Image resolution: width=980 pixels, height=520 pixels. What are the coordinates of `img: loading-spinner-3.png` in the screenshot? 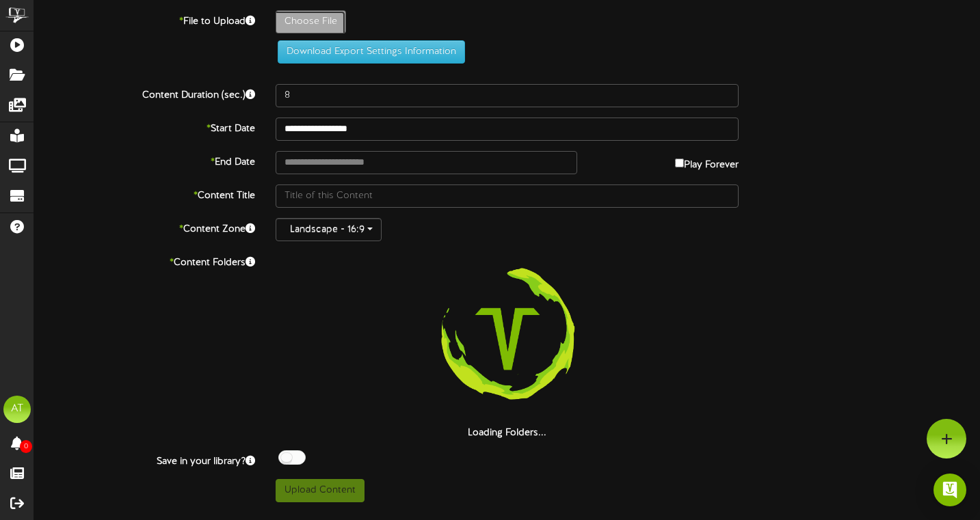 It's located at (508, 339).